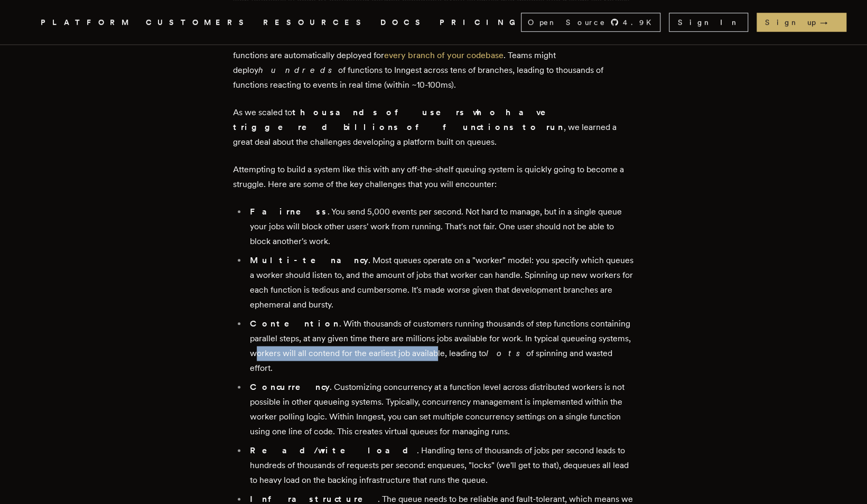 The width and height of the screenshot is (867, 504). Describe the element at coordinates (334, 450) in the screenshot. I see `strong: Read/write load` at that location.